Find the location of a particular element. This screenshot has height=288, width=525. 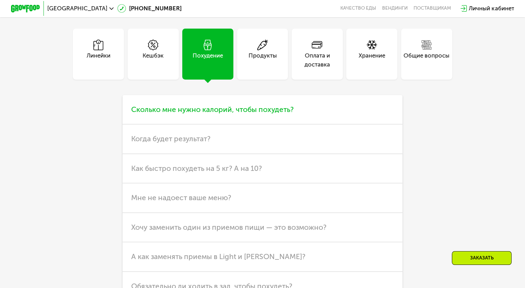

a: Вендинги is located at coordinates (395, 8).